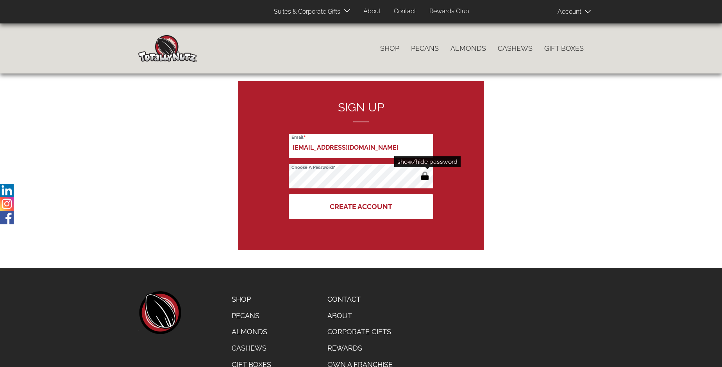 The image size is (722, 367). Describe the element at coordinates (305, 12) in the screenshot. I see `a: Suites & Corporate Gifts` at that location.